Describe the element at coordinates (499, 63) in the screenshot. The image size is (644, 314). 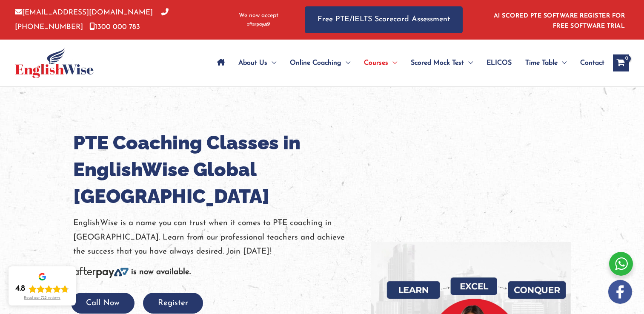
I see `a: ELICOS` at that location.